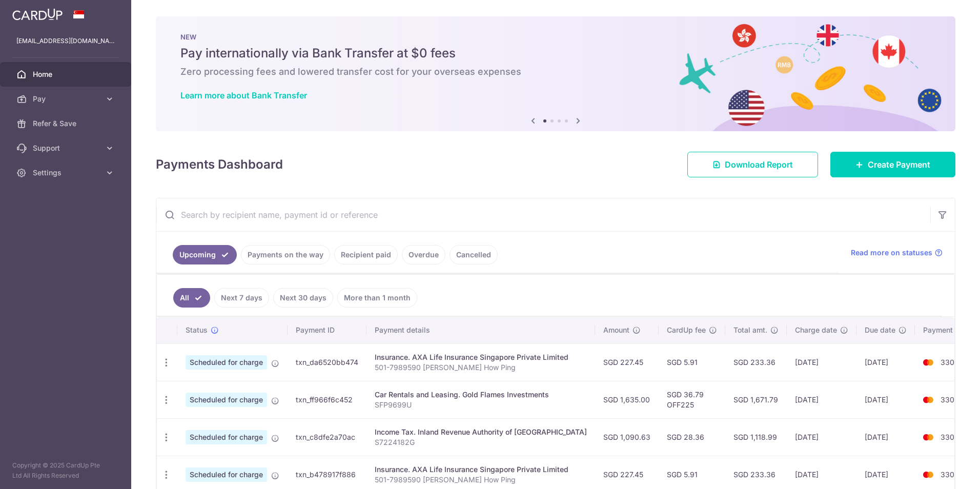 This screenshot has height=489, width=980. What do you see at coordinates (759, 164) in the screenshot?
I see `span: Download Report` at bounding box center [759, 164].